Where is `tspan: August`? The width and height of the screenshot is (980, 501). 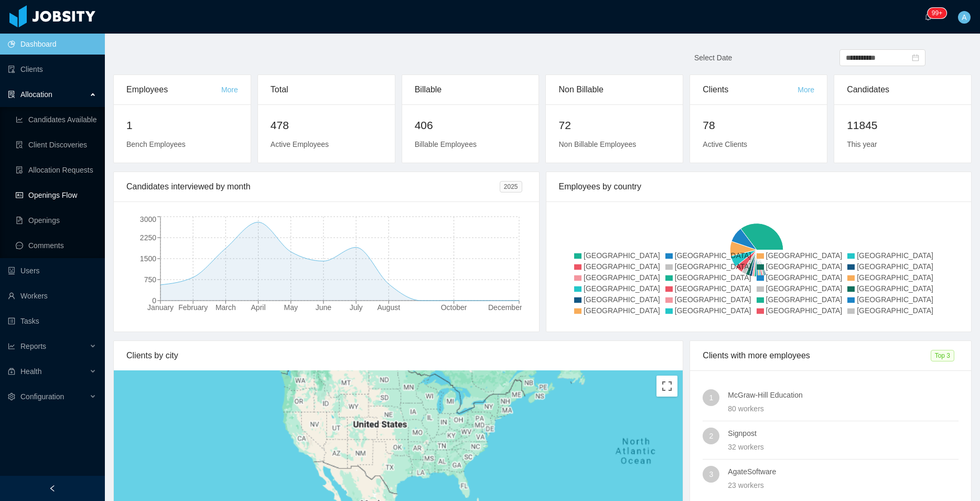
tspan: August is located at coordinates (389, 308).